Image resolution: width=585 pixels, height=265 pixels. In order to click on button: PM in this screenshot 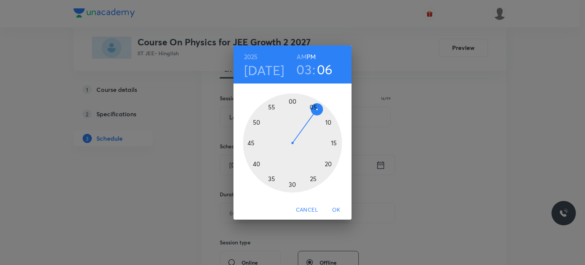, I will do `click(311, 57)`.